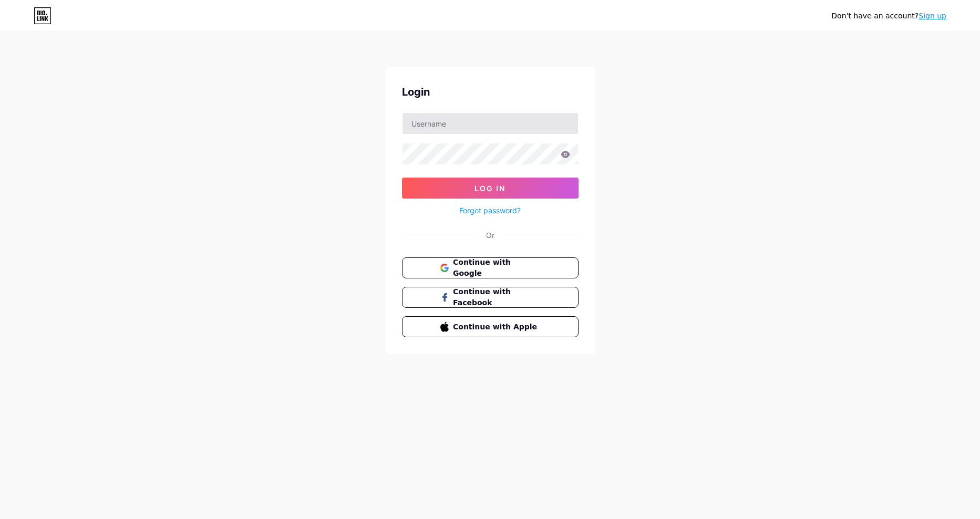 The image size is (980, 519). What do you see at coordinates (490, 92) in the screenshot?
I see `div: Login` at bounding box center [490, 92].